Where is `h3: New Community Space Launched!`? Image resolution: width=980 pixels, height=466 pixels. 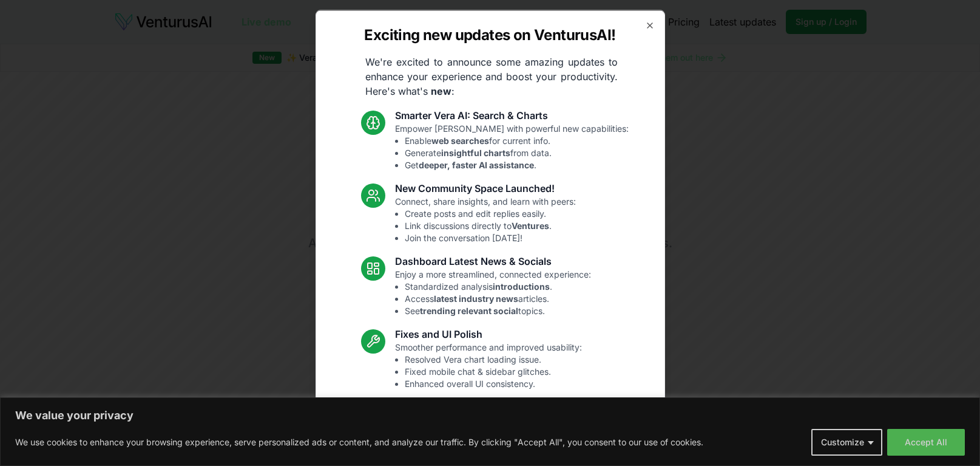
h3: New Community Space Launched! is located at coordinates (485, 188).